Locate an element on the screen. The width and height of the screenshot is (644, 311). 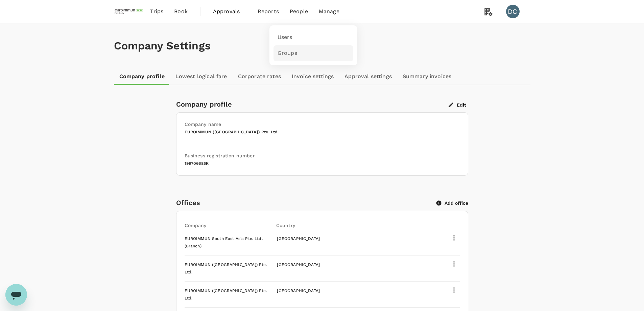
a: Approval settings is located at coordinates (368, 76).